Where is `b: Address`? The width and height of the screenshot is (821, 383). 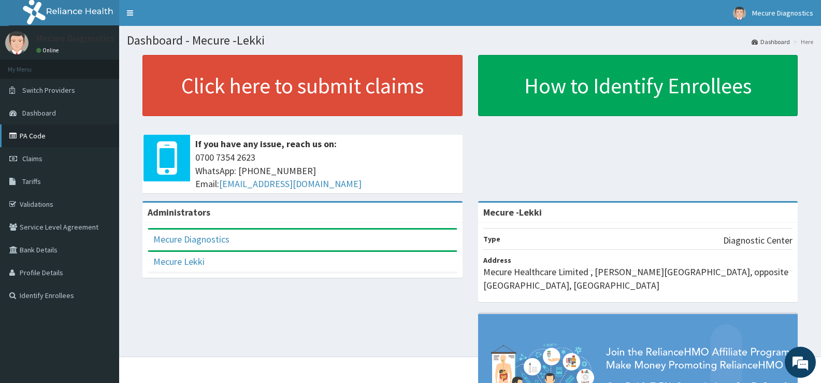
b: Address is located at coordinates (497, 260).